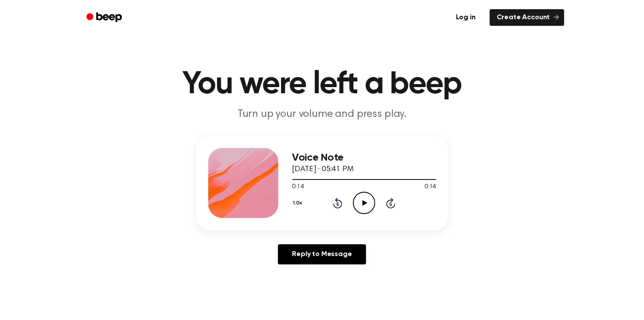  I want to click on p: Turn up your volume and press play., so click(322, 114).